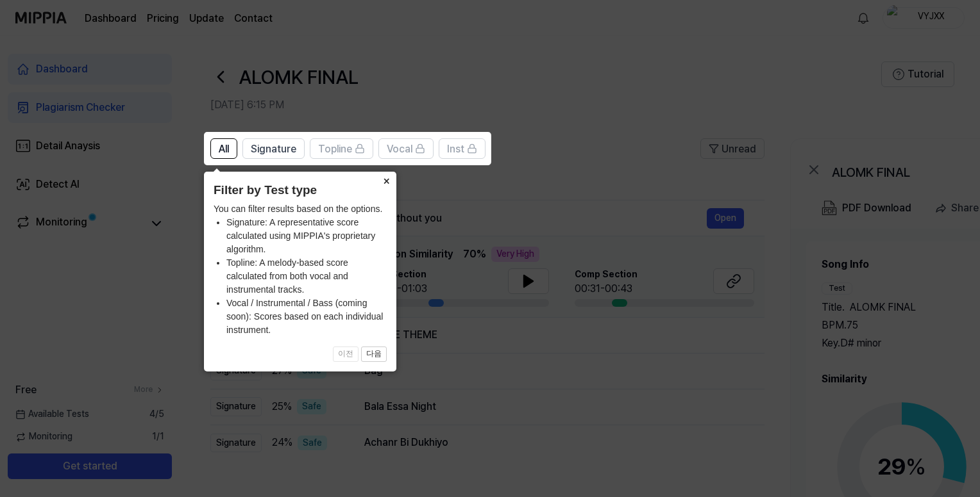 This screenshot has width=980, height=497. What do you see at coordinates (386, 181) in the screenshot?
I see `button: Close` at bounding box center [386, 181].